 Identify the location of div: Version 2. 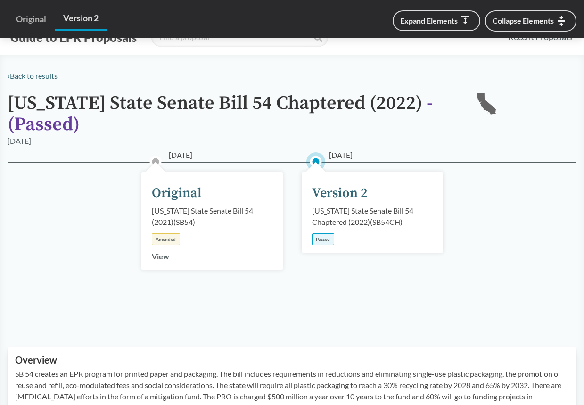
(340, 193).